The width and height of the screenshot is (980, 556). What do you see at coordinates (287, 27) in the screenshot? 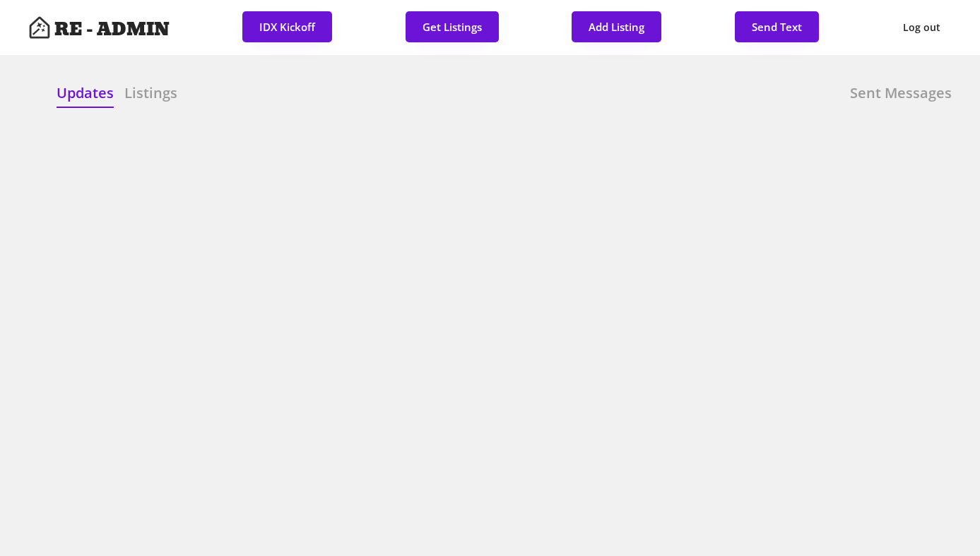
I see `button: IDX Kickoff` at bounding box center [287, 27].